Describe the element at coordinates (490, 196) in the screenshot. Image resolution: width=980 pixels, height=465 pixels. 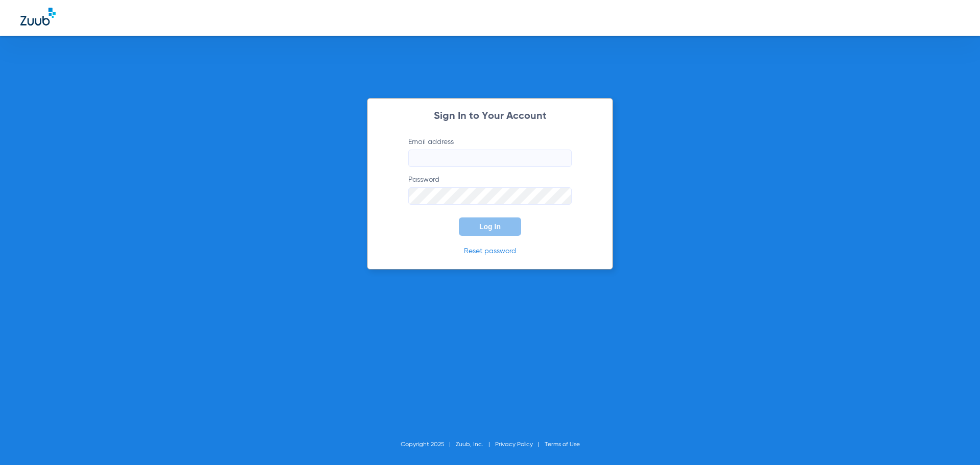
I see `input: Password` at that location.